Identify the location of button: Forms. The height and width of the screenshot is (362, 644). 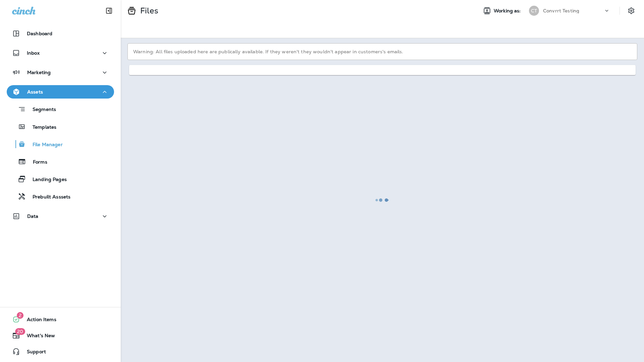
(60, 161).